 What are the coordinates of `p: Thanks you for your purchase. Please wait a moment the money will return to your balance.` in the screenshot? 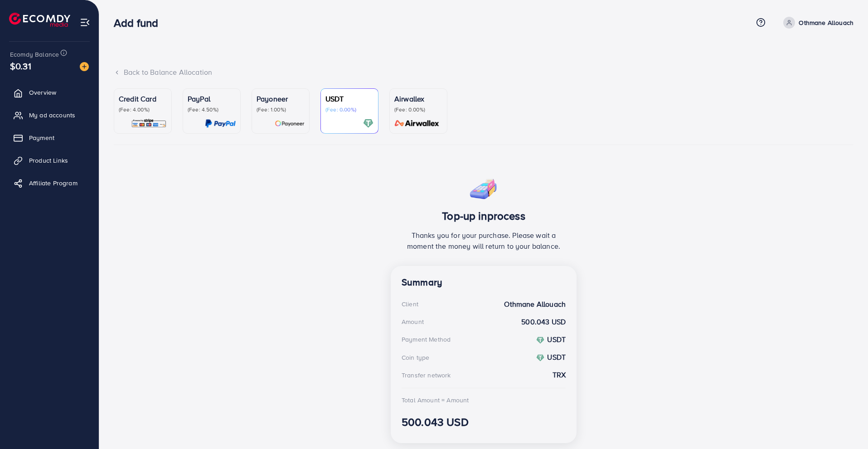 It's located at (483, 240).